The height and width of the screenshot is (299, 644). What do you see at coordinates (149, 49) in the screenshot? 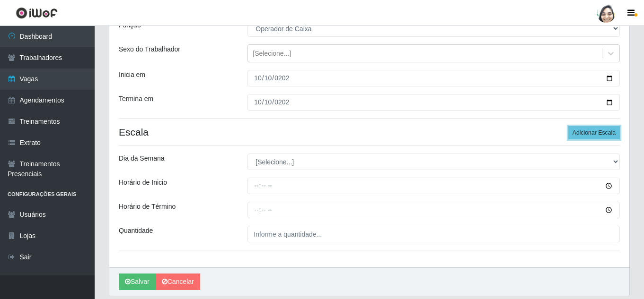
I see `label: Sexo do Trabalhador` at bounding box center [149, 49].